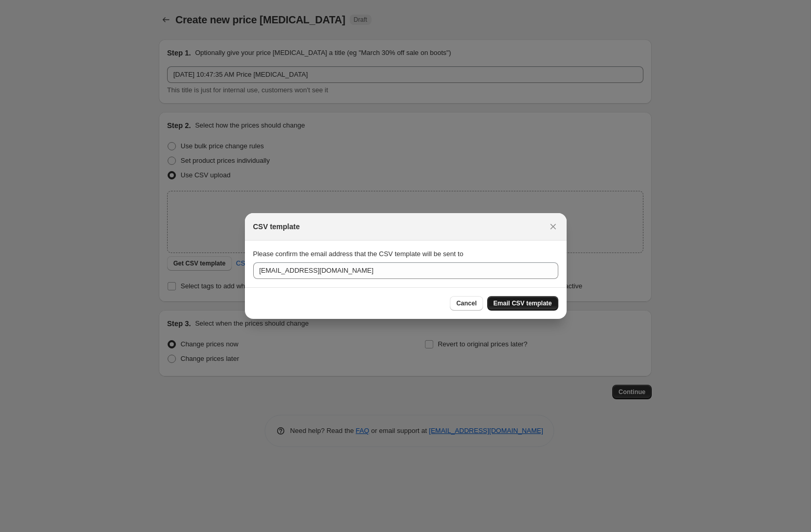  Describe the element at coordinates (466, 303) in the screenshot. I see `button: Cancel` at that location.